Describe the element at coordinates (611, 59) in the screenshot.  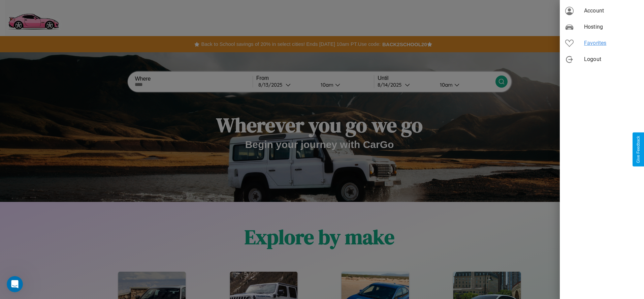
I see `span: Logout` at that location.